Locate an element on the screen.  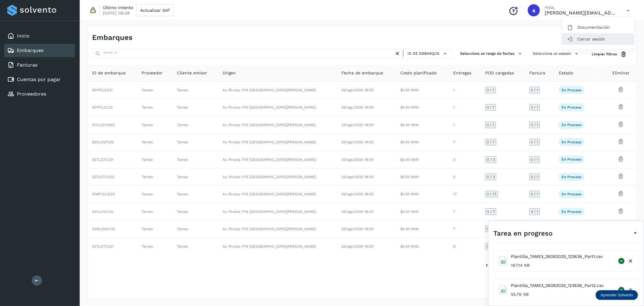
div: Aprender Solvento is located at coordinates (617, 295).